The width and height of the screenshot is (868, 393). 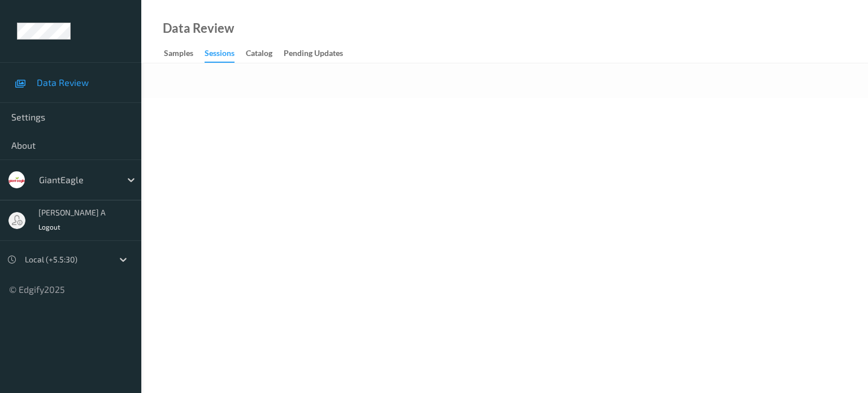 What do you see at coordinates (225, 54) in the screenshot?
I see `a: Sessions` at bounding box center [225, 54].